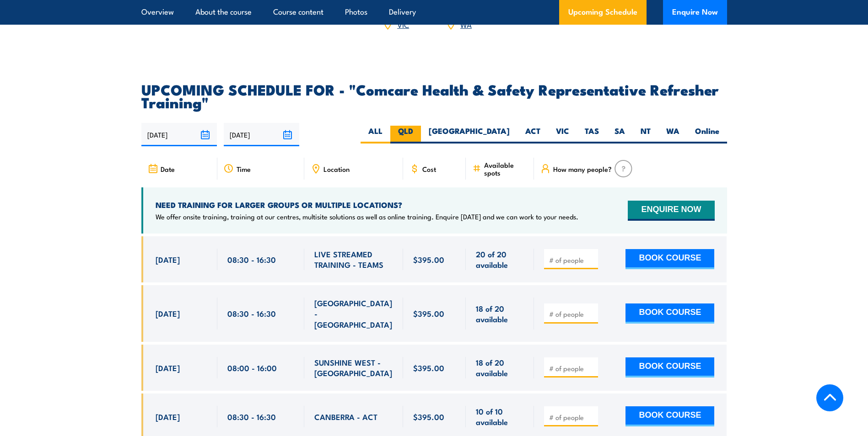 The height and width of the screenshot is (436, 868). I want to click on p: We offer onsite training, training at our centres, multisite solutions as well as online training..., so click(367, 217).